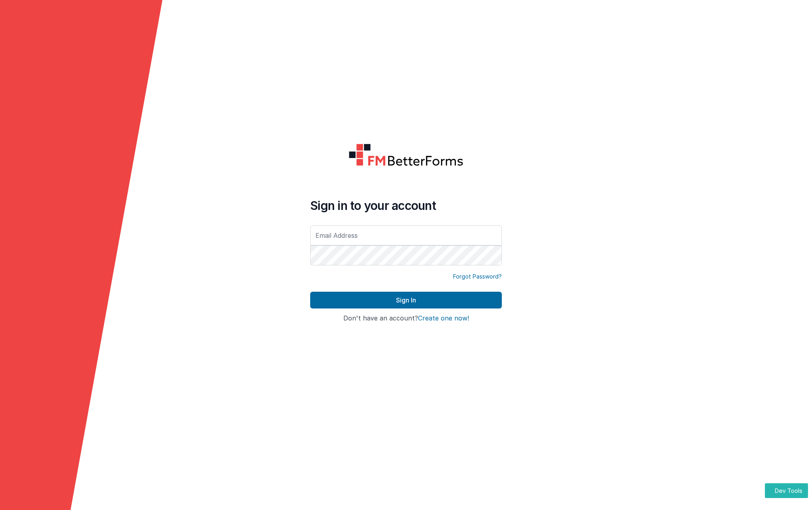 This screenshot has height=510, width=812. Describe the element at coordinates (406, 319) in the screenshot. I see `h4: Don't have an account?` at that location.